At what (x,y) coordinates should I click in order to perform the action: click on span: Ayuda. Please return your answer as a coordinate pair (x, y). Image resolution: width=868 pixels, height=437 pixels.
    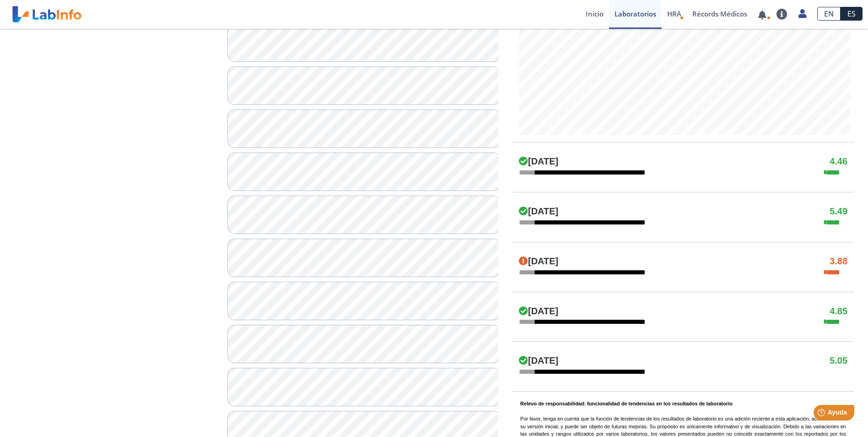
    Looking at the image, I should click on (51, 11).